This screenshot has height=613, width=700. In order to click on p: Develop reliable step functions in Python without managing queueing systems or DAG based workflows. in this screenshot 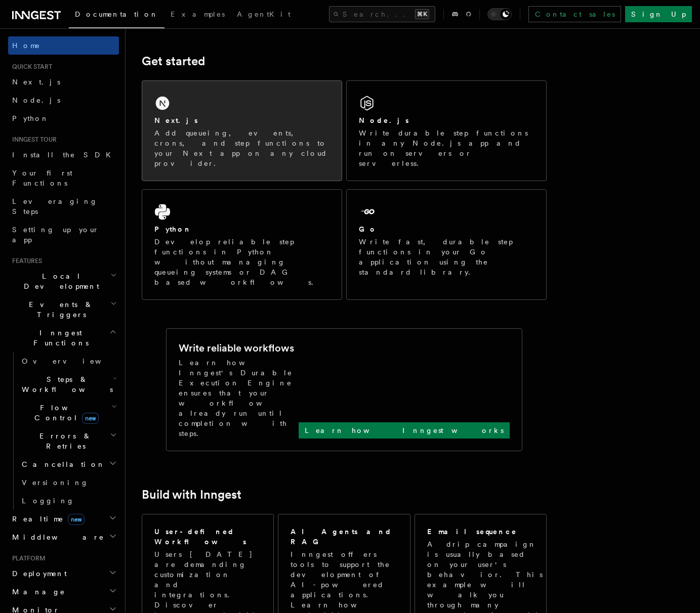, I will do `click(242, 262)`.